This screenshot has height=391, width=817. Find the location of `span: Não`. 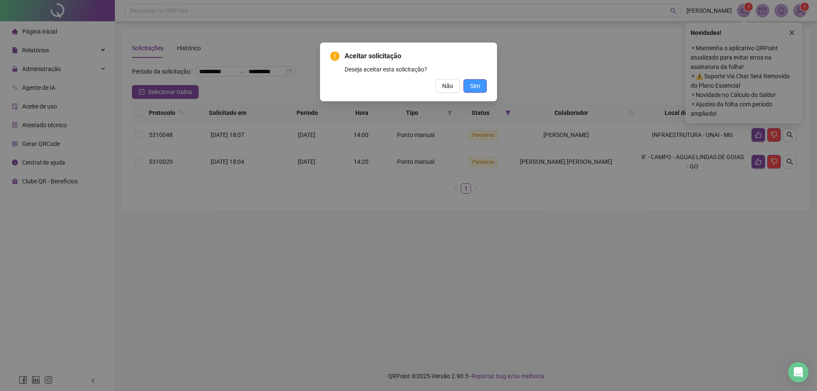

span: Não is located at coordinates (447, 86).